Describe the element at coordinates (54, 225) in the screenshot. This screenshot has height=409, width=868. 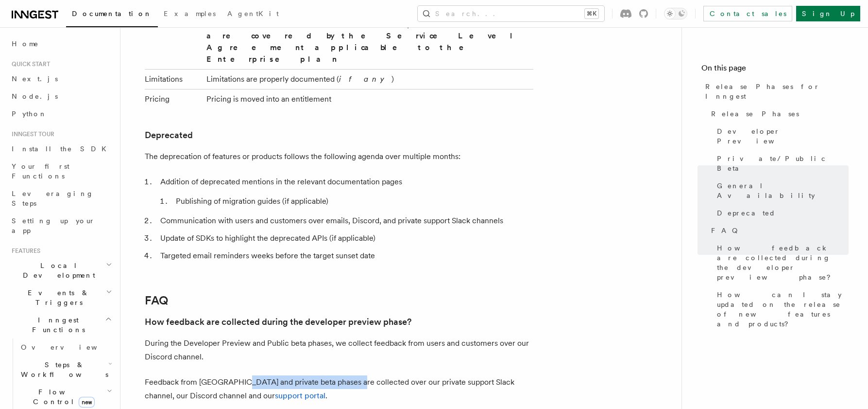
I see `span: Setting up your app` at that location.